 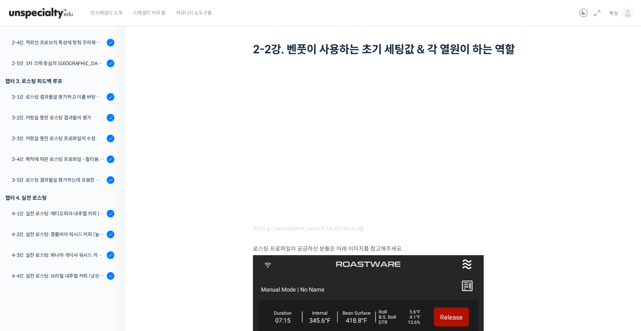 What do you see at coordinates (111, 228) in the screenshot?
I see `a: 설정` at bounding box center [111, 228].